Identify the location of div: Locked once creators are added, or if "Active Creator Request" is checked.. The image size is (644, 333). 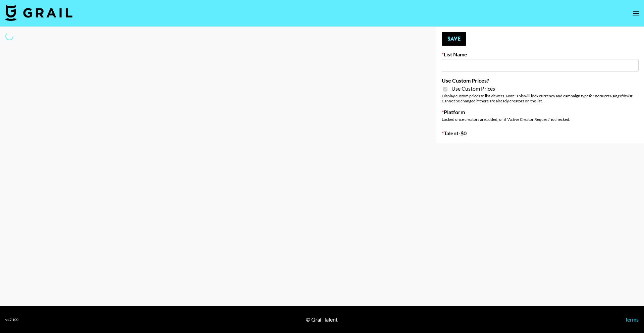
(540, 119).